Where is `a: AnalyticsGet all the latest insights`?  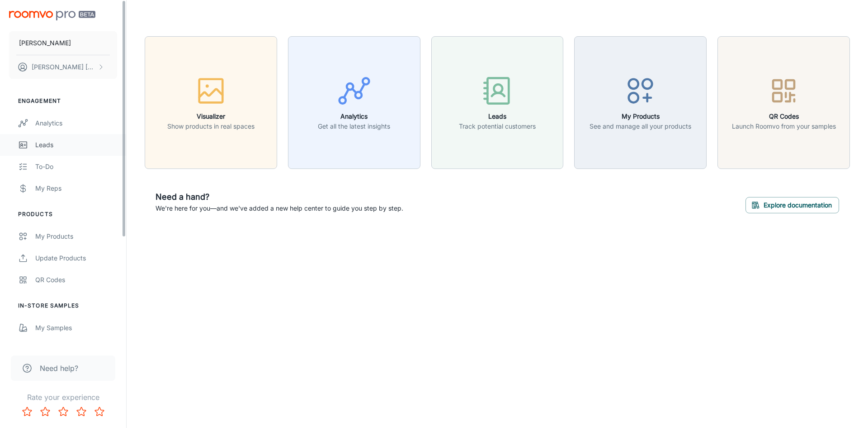 a: AnalyticsGet all the latest insights is located at coordinates (354, 102).